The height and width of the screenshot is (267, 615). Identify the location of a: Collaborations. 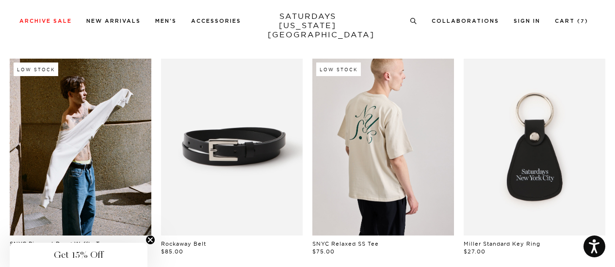
(466, 21).